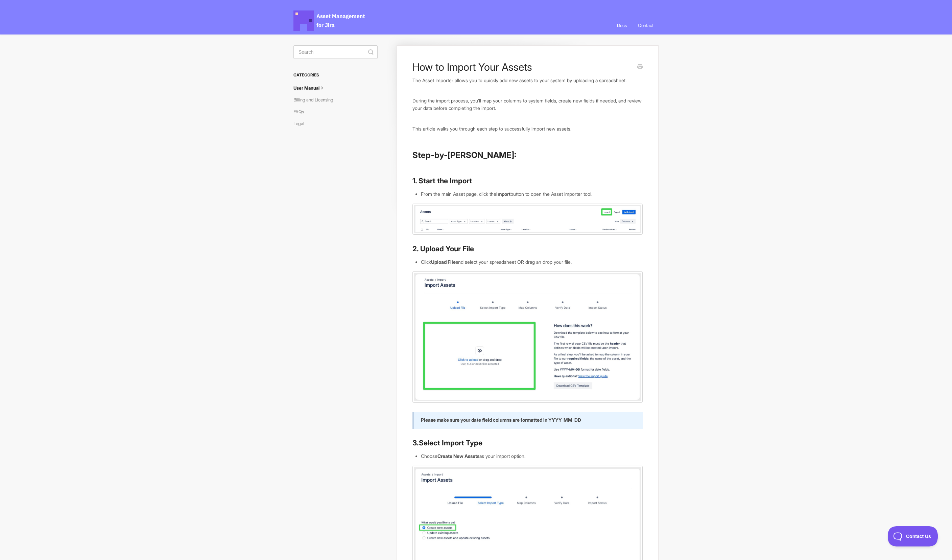  What do you see at coordinates (528, 219) in the screenshot?
I see `img: file-QvZ9KPEGLA.jpg` at bounding box center [528, 219].